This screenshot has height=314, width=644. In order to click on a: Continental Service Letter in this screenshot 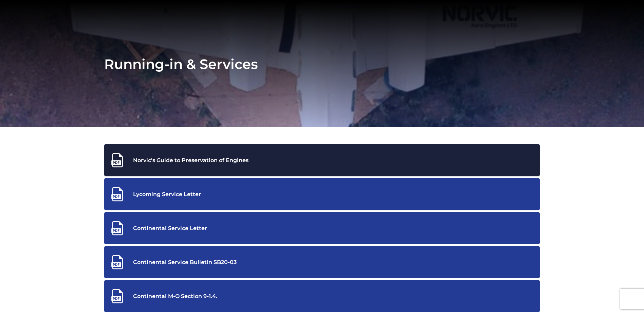, I will do `click(322, 228)`.